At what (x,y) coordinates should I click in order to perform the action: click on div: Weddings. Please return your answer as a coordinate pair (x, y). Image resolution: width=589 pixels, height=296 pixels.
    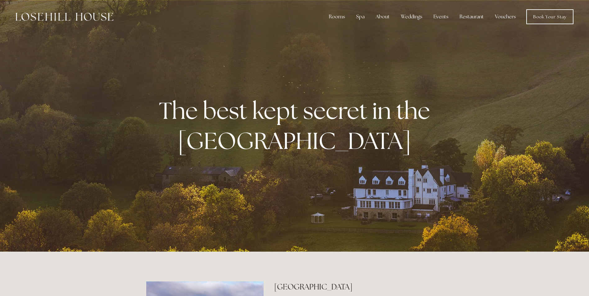
    Looking at the image, I should click on (412, 17).